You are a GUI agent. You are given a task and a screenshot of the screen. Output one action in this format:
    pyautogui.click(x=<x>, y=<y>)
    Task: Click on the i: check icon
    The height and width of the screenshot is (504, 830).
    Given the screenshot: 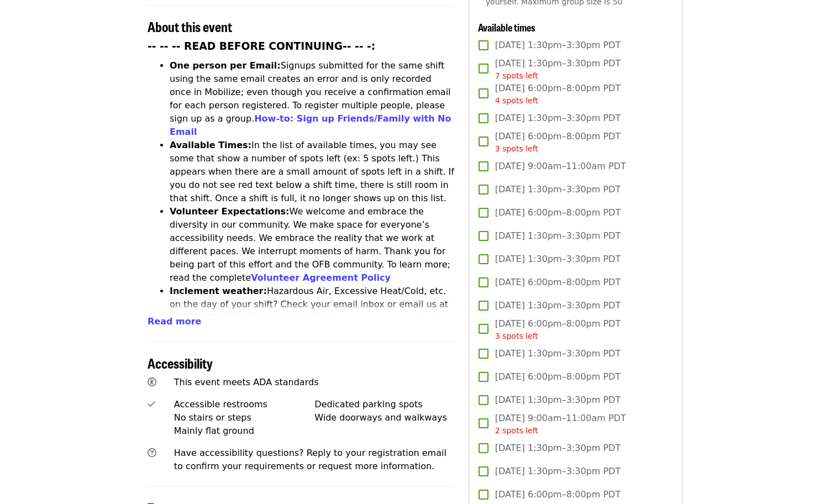 What is the action you would take?
    pyautogui.click(x=152, y=404)
    